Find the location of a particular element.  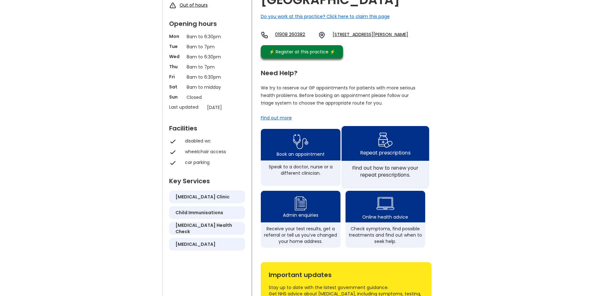

p: Mon is located at coordinates (176, 36).